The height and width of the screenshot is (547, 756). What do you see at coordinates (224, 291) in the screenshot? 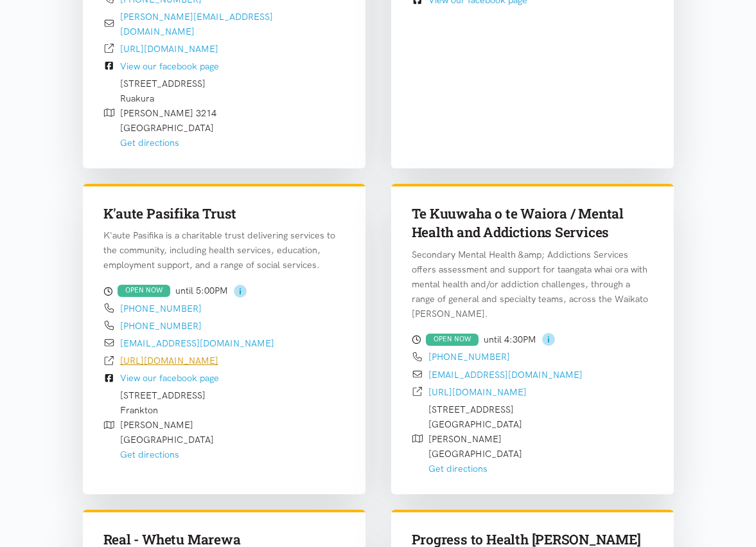
I see `div: until 5:00PM` at bounding box center [224, 291].